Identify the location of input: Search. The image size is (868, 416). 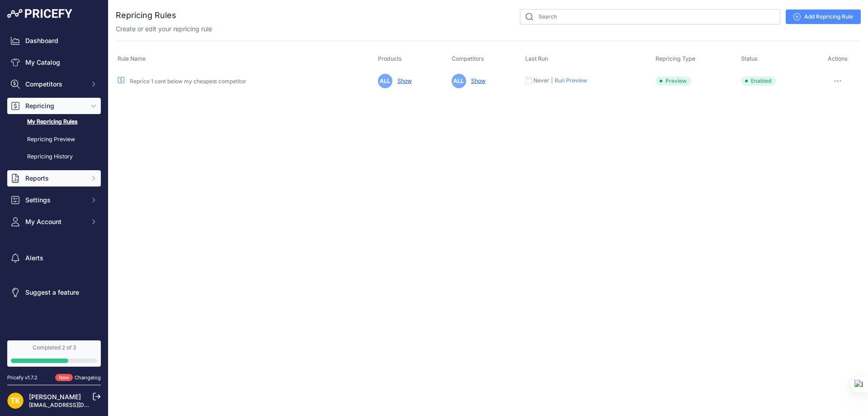
(651, 17).